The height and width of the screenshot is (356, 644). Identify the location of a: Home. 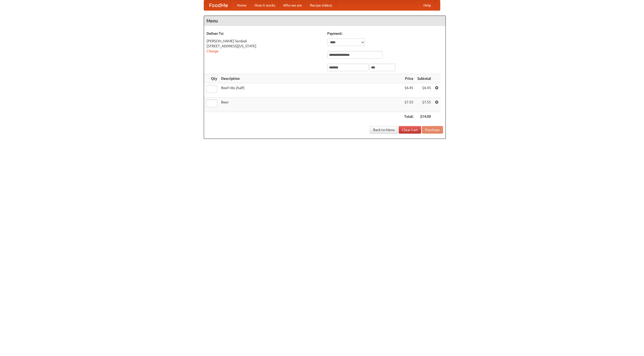
(242, 5).